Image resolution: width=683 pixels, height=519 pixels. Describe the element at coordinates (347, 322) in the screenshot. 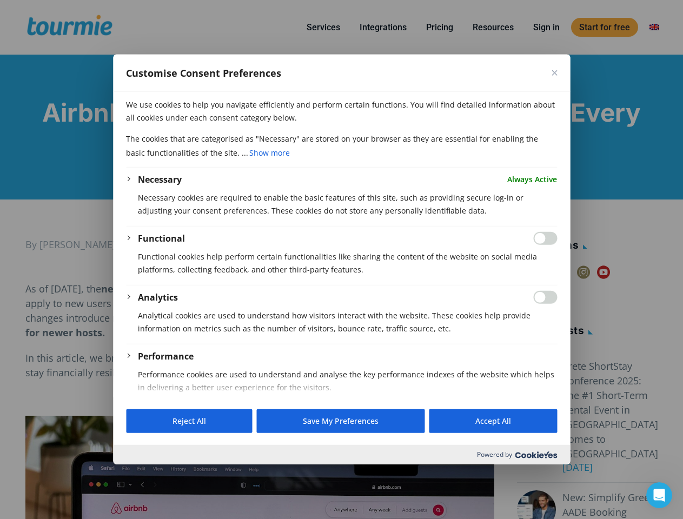

I see `p: Analytical cookies are used to understand how visitors interact with the website. These cookies h...` at that location.